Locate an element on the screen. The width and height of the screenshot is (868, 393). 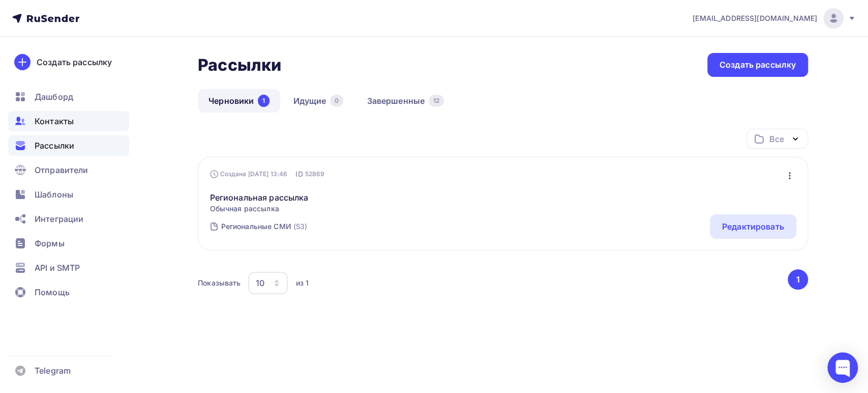
span: Помощь is located at coordinates (52, 292).